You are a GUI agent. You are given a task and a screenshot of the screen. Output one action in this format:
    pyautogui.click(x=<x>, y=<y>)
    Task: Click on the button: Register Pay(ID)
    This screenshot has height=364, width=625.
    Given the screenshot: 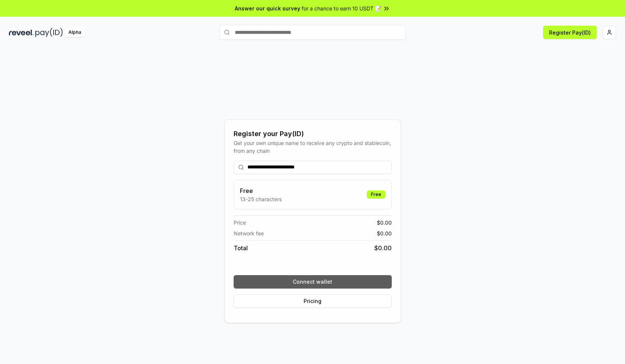 What is the action you would take?
    pyautogui.click(x=570, y=32)
    